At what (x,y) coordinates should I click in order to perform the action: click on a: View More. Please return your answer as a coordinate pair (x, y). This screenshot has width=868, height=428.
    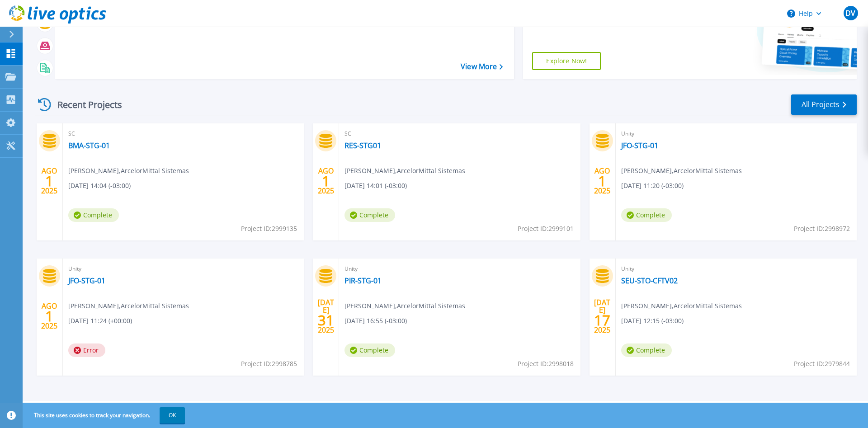
    Looking at the image, I should click on (481, 67).